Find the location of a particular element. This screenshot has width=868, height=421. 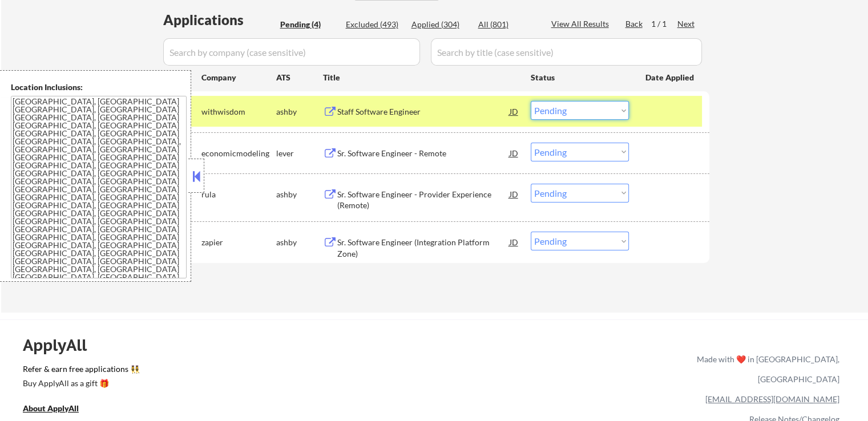

div: zapier is located at coordinates (239, 242).